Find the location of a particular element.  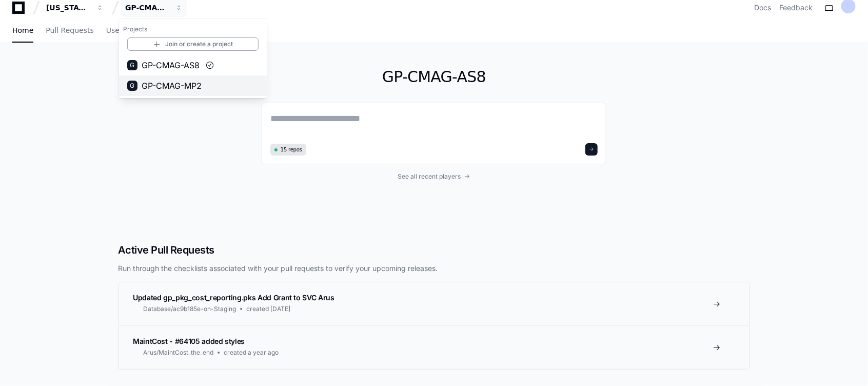

span: Home is located at coordinates (22, 30).